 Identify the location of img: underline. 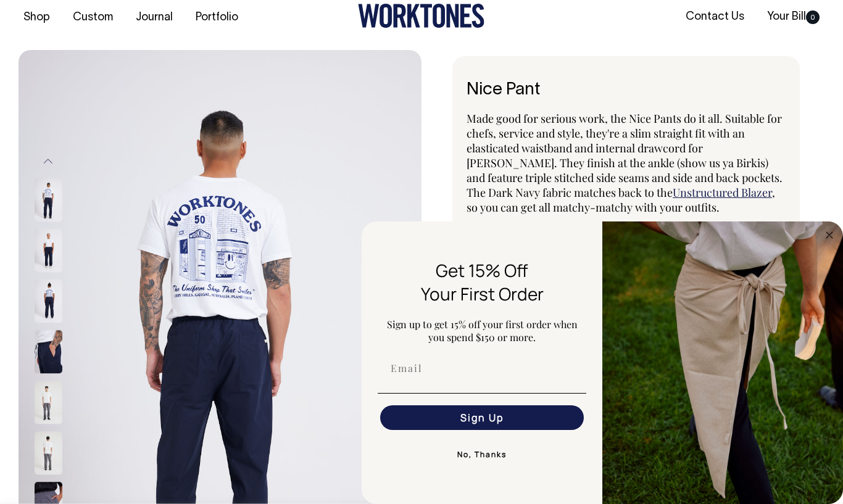
(482, 393).